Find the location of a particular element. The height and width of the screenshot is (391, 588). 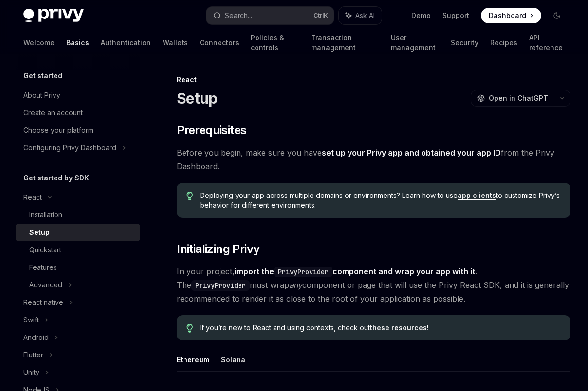

div: Choose your platform is located at coordinates (58, 130).